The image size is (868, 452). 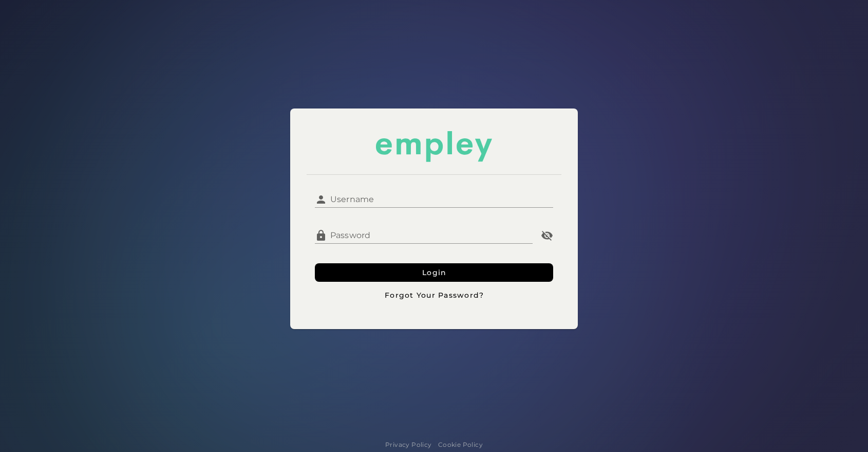 What do you see at coordinates (547, 235) in the screenshot?
I see `i: Password appended action` at bounding box center [547, 235].